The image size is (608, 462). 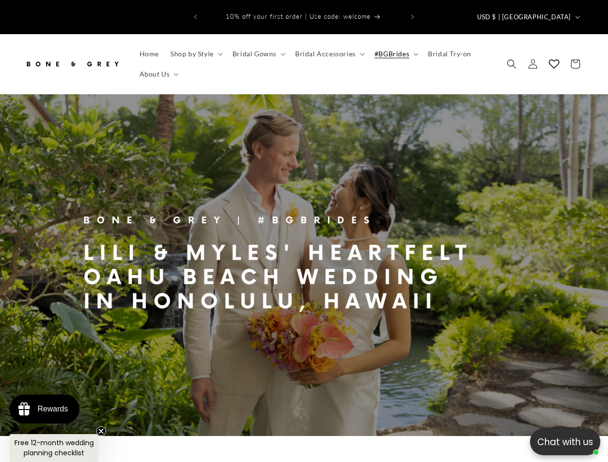 I want to click on span: Bridal Accessories, so click(x=325, y=54).